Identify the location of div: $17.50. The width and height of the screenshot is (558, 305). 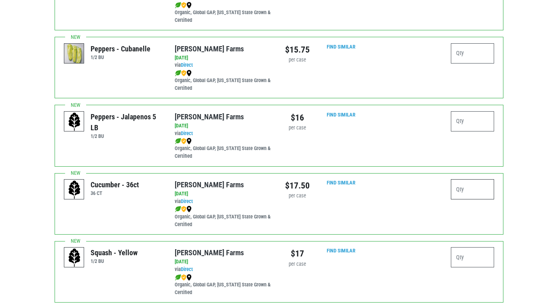
(297, 185).